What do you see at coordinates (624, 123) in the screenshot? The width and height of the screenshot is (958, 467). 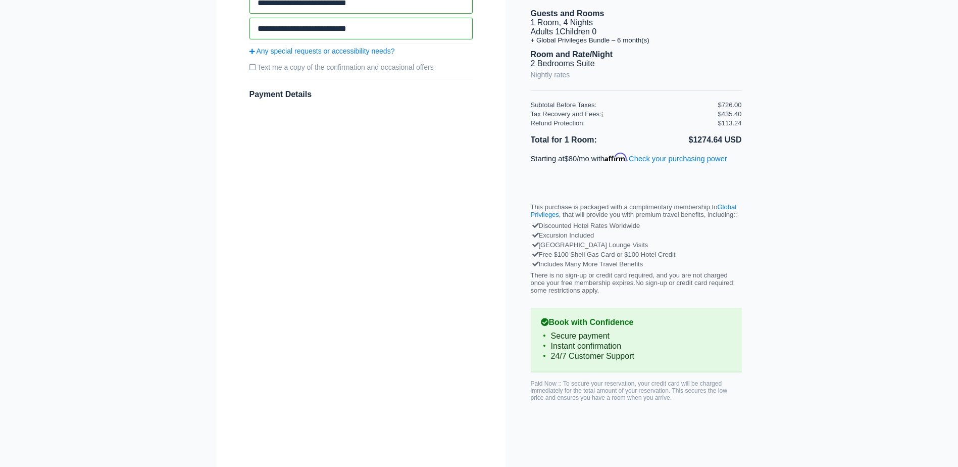 I see `div: Refund Protection:` at bounding box center [624, 123].